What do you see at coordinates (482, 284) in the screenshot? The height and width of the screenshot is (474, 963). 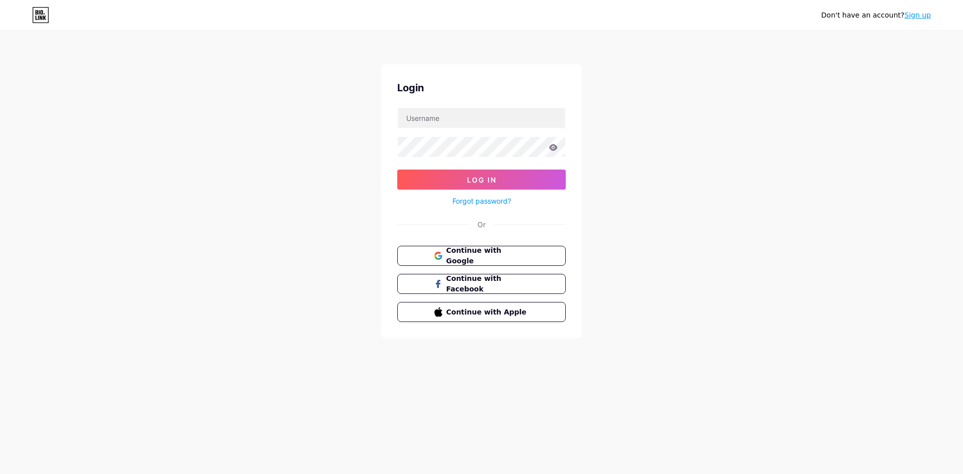 I see `button: Continue with Facebook` at bounding box center [482, 284].